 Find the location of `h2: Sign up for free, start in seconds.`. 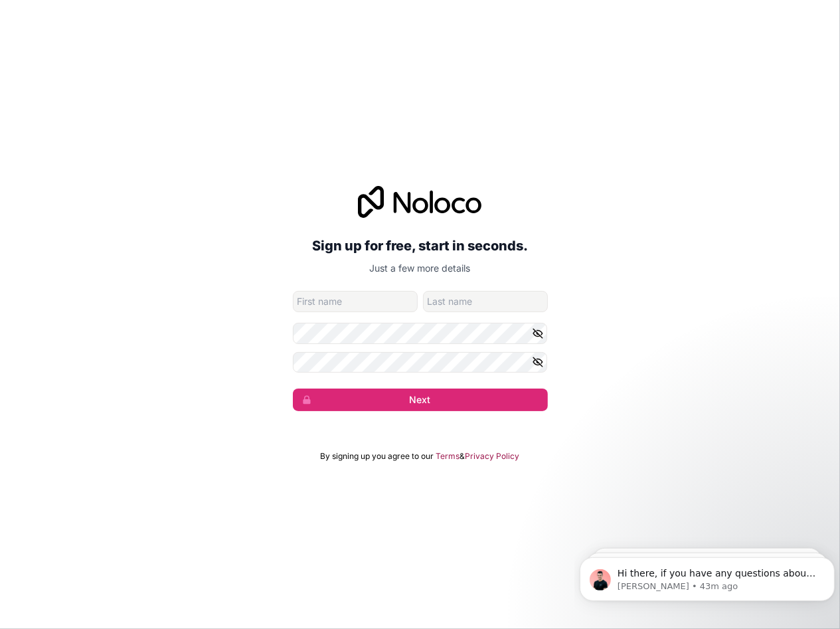

h2: Sign up for free, start in seconds. is located at coordinates (421, 246).